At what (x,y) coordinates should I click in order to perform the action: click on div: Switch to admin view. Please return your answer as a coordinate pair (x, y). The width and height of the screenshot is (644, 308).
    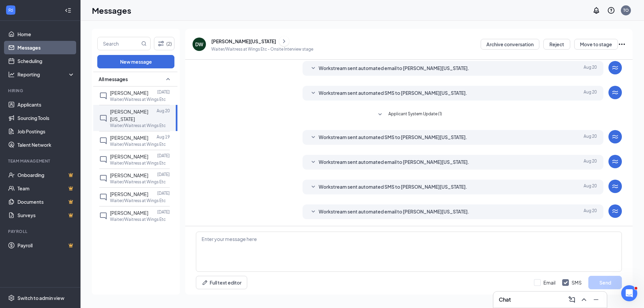
    Looking at the image, I should click on (41, 298).